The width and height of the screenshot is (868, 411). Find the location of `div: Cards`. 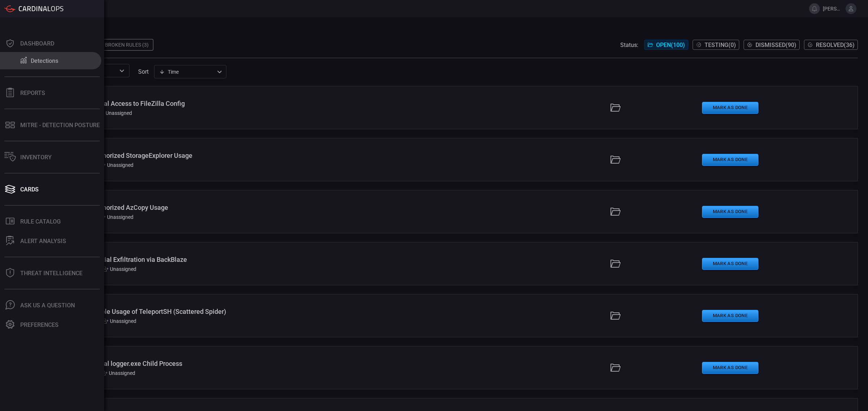

div: Cards is located at coordinates (29, 190).